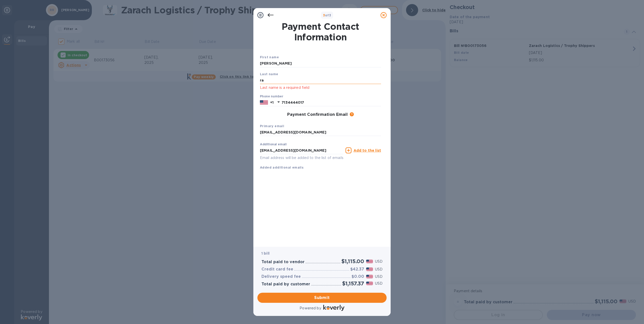 This screenshot has width=644, height=324. What do you see at coordinates (272, 97) in the screenshot?
I see `label: Phone number` at bounding box center [272, 97].